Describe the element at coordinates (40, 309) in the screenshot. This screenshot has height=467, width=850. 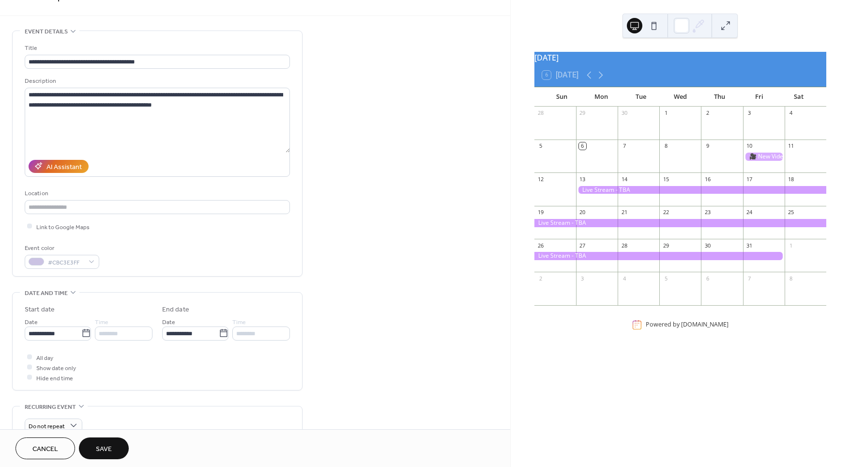
I see `div: Start date` at that location.